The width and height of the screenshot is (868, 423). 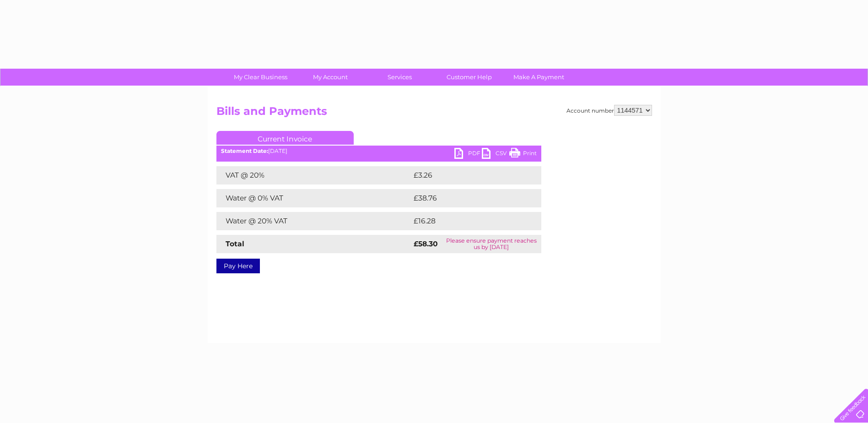 What do you see at coordinates (314, 198) in the screenshot?
I see `td: Water @ 0% VAT` at bounding box center [314, 198].